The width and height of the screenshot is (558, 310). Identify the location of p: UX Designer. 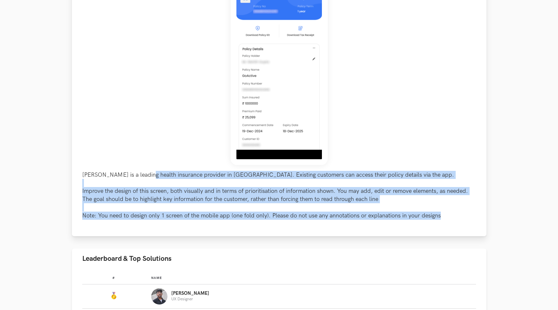
(190, 299).